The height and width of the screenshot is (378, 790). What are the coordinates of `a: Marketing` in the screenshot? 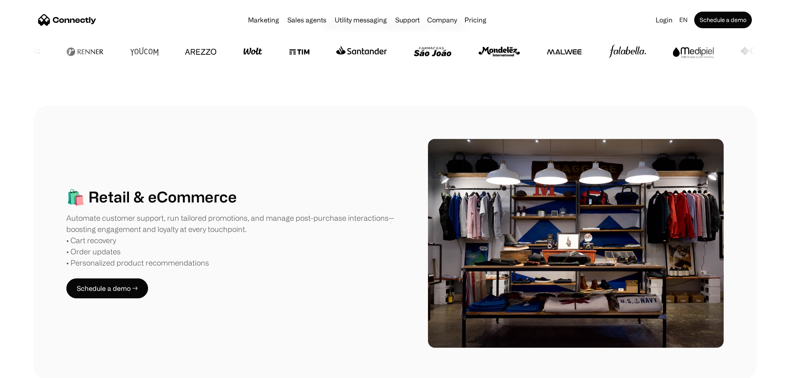 It's located at (263, 20).